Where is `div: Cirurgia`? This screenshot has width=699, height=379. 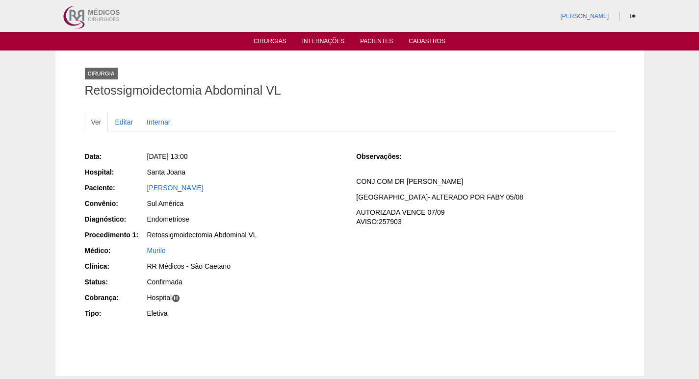
div: Cirurgia is located at coordinates (101, 74).